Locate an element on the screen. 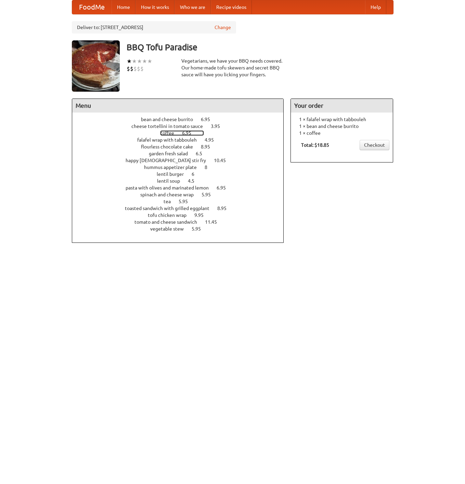 The height and width of the screenshot is (484, 465). b: Total: $18.85 is located at coordinates (315, 145).